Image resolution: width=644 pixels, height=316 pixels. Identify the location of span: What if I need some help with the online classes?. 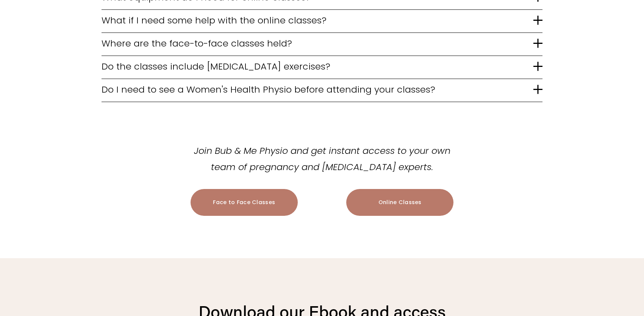
(317, 20).